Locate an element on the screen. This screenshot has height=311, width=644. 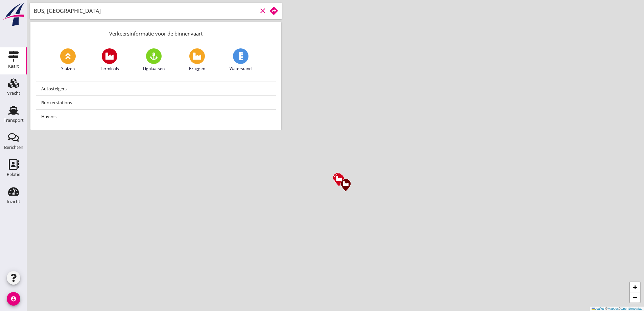
div: Vracht is located at coordinates (14, 93).